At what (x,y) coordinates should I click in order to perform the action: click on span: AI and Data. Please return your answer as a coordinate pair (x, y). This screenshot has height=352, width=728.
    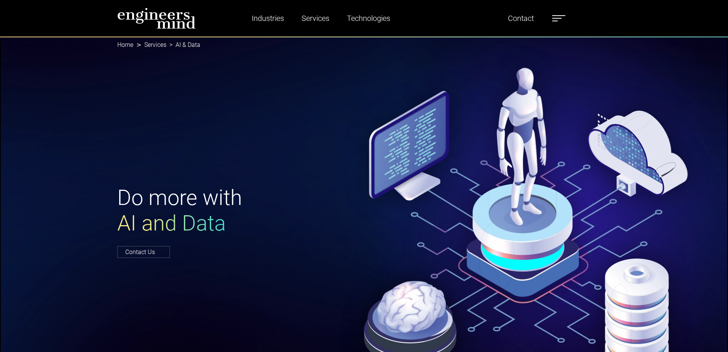
    Looking at the image, I should click on (171, 223).